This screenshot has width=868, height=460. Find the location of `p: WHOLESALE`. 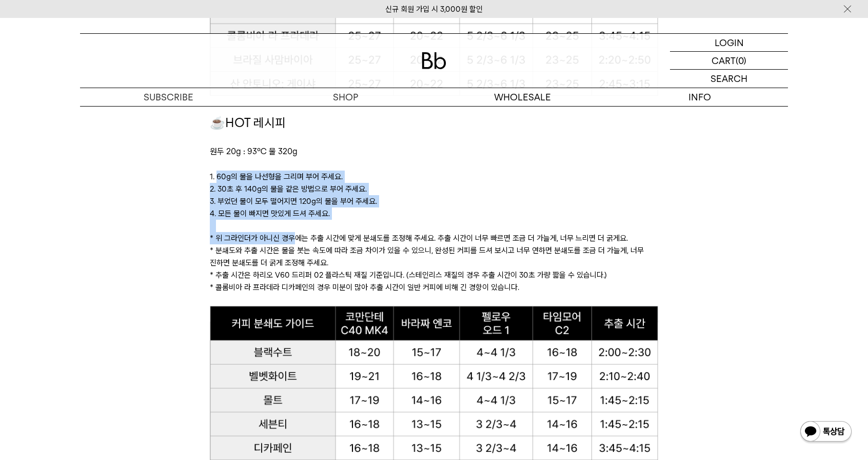

p: WHOLESALE is located at coordinates (522, 97).